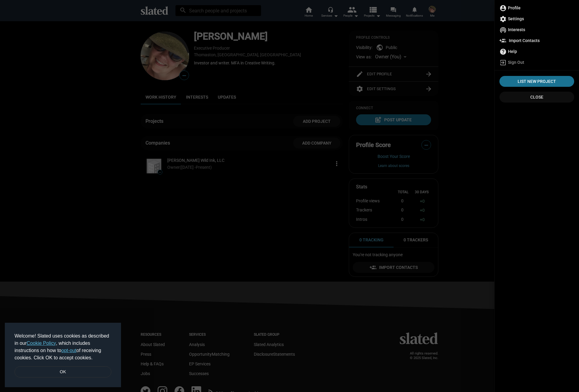  Describe the element at coordinates (69, 350) in the screenshot. I see `a: opt-out` at that location.